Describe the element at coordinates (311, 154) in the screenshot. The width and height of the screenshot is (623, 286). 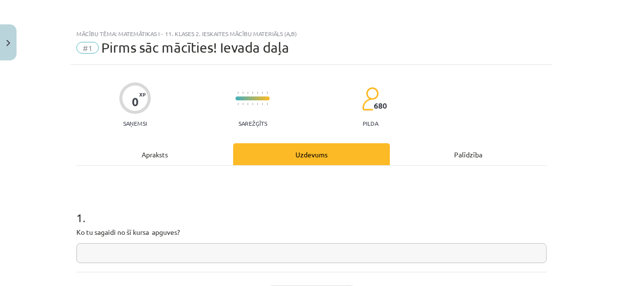
I see `div: Uzdevums` at that location.